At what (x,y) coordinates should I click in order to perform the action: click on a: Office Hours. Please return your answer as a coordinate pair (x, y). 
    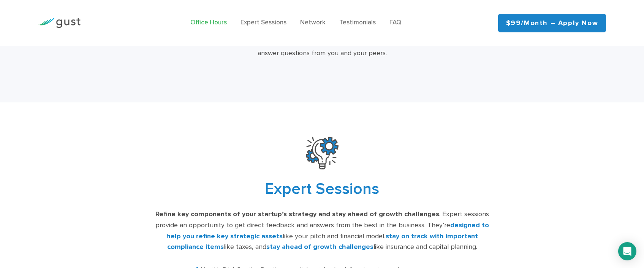
    Looking at the image, I should click on (209, 22).